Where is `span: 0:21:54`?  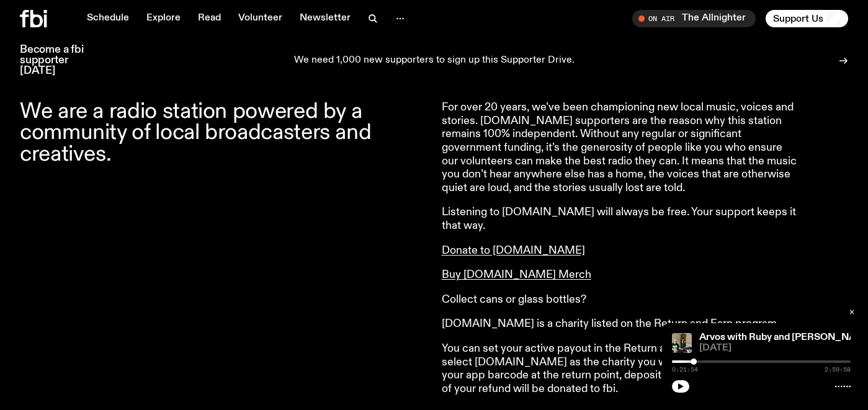
span: 0:21:54 is located at coordinates (685, 369).